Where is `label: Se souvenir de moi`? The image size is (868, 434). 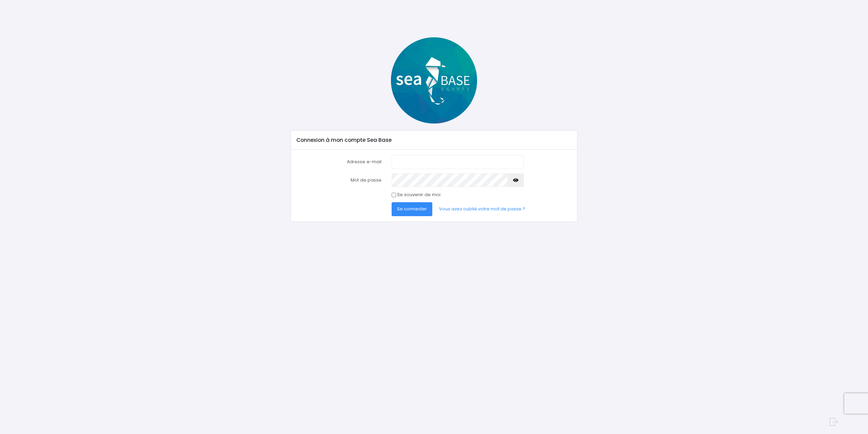 label: Se souvenir de moi is located at coordinates (419, 195).